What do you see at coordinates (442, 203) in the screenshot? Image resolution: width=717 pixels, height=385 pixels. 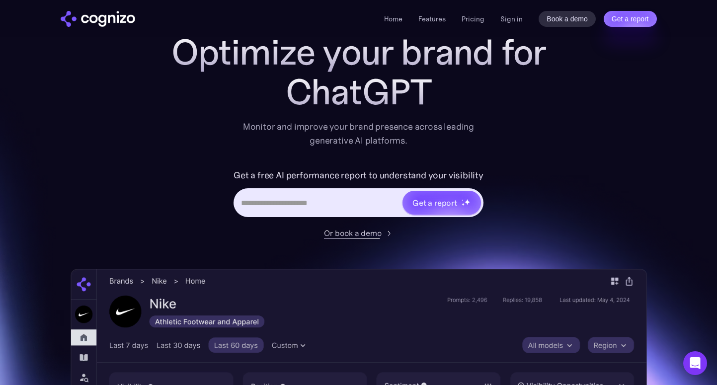 I see `a: Get a reportstarstarstar` at bounding box center [442, 203].